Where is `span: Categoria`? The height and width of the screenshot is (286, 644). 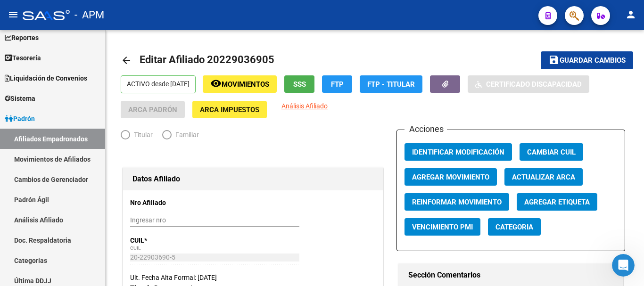
span: Categoria is located at coordinates (514, 227).